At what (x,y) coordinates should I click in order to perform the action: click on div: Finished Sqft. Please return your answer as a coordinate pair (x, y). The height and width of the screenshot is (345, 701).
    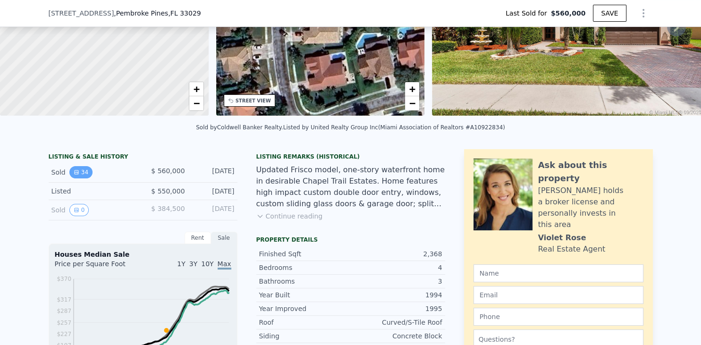
    Looking at the image, I should click on (305, 254).